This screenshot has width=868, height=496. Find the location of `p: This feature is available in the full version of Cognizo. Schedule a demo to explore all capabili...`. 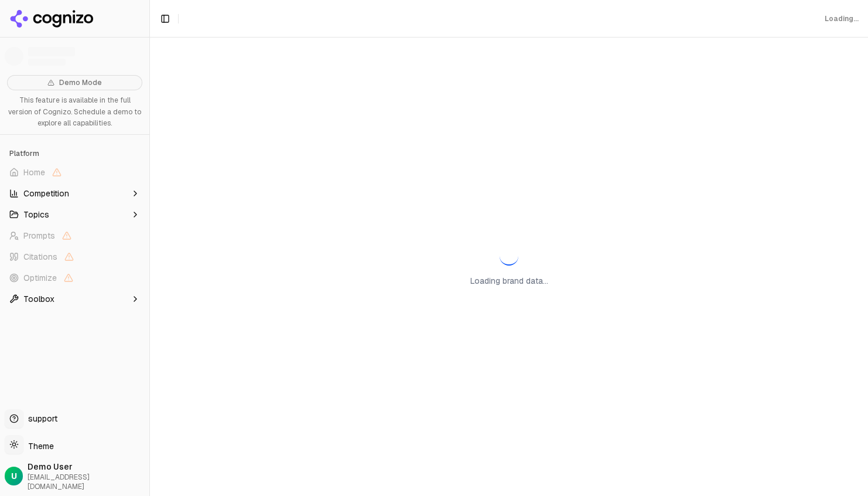

p: This feature is available in the full version of Cognizo. Schedule a demo to explore all capabili... is located at coordinates (74, 112).